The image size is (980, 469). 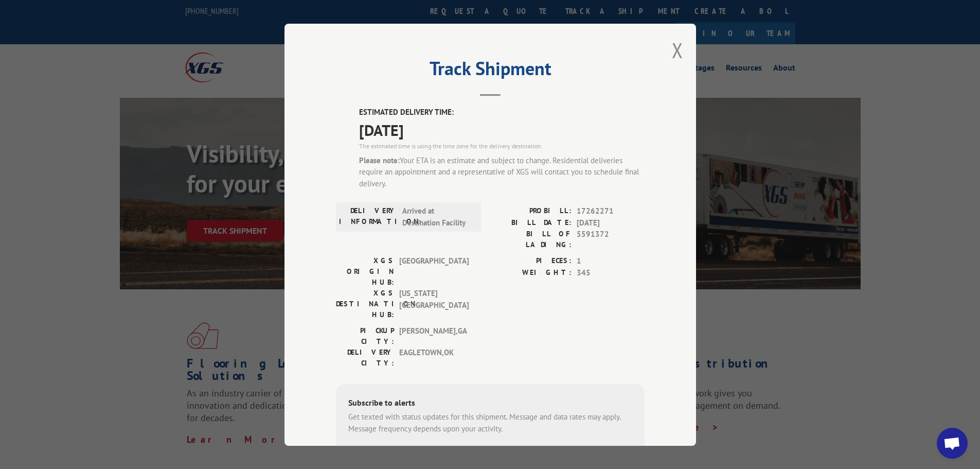 I want to click on label: PROBILL:, so click(x=531, y=211).